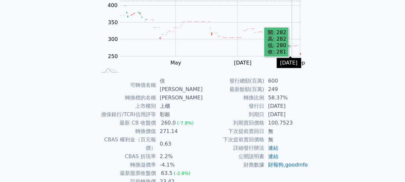 The image size is (405, 182). What do you see at coordinates (286, 123) in the screenshot?
I see `td: 100.7523` at bounding box center [286, 123].